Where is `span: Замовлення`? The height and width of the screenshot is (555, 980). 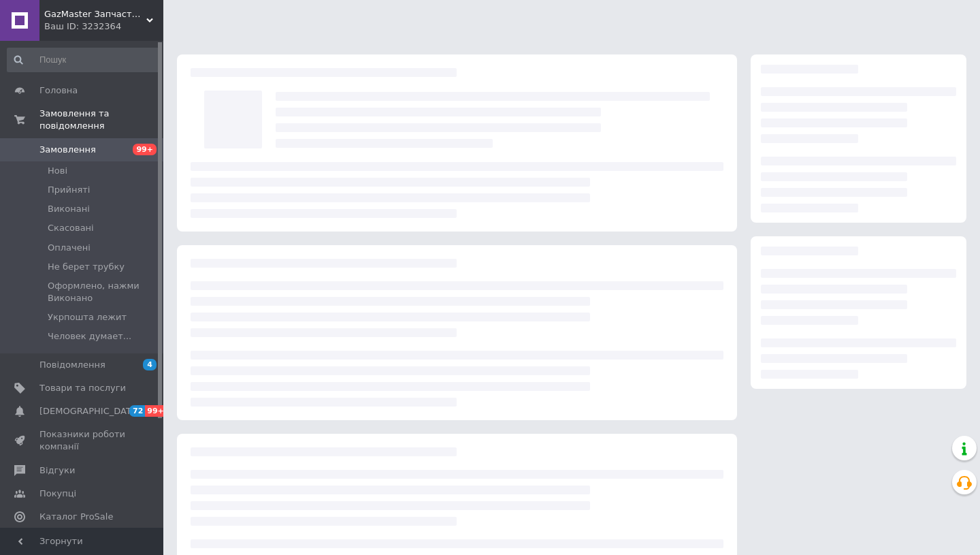
span: Замовлення is located at coordinates (67, 150).